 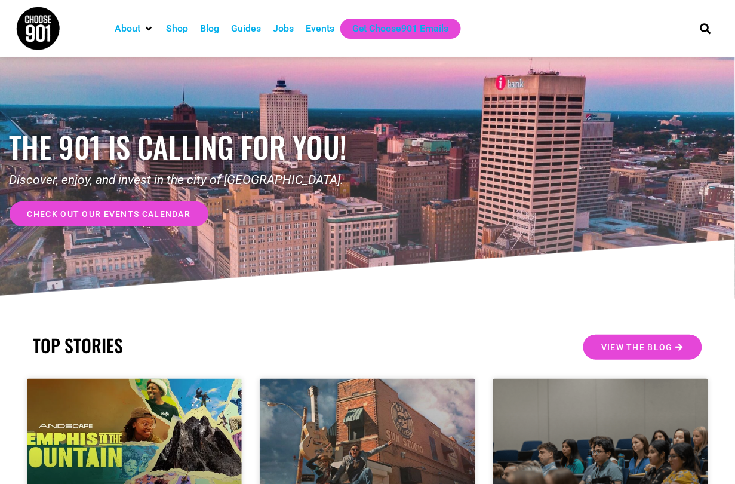 What do you see at coordinates (127, 29) in the screenshot?
I see `a: About` at bounding box center [127, 29].